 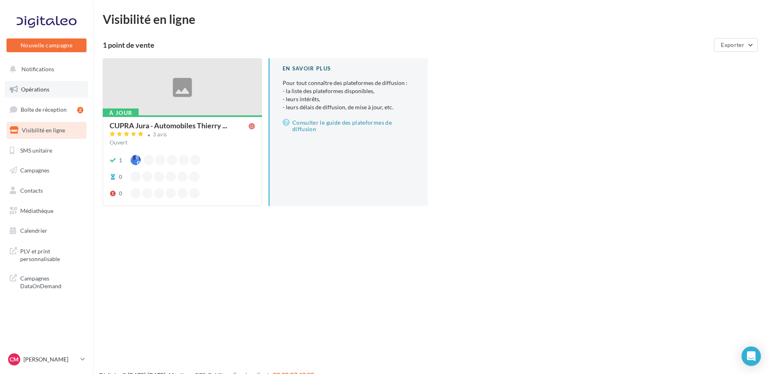 I want to click on a: Campagnes DataOnDemand, so click(x=47, y=281).